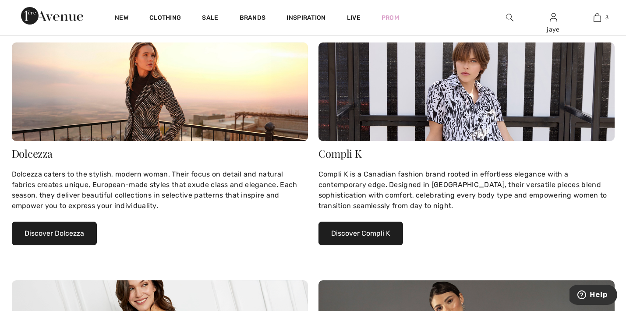 Image resolution: width=626 pixels, height=311 pixels. I want to click on button: Discover Dolcezza, so click(54, 234).